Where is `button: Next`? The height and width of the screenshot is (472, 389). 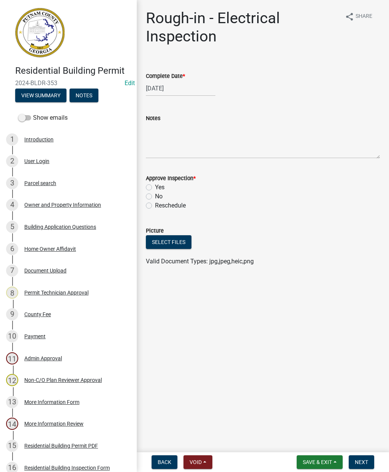 button: Next is located at coordinates (362, 462).